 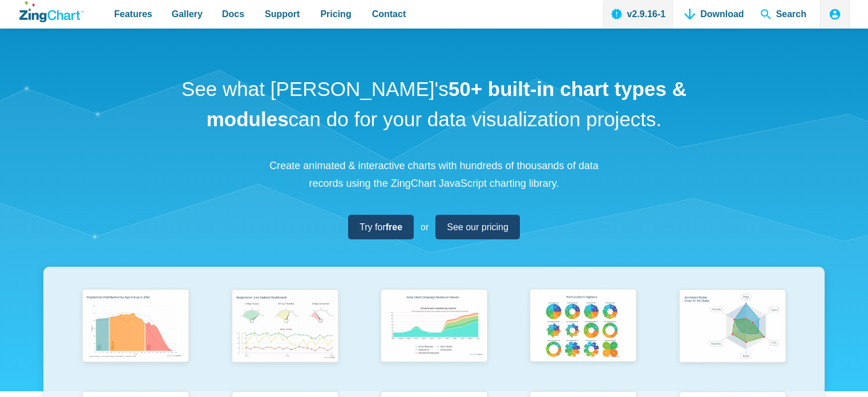 What do you see at coordinates (285, 327) in the screenshot?
I see `img: Responsive Live Update Dashboard` at bounding box center [285, 327].